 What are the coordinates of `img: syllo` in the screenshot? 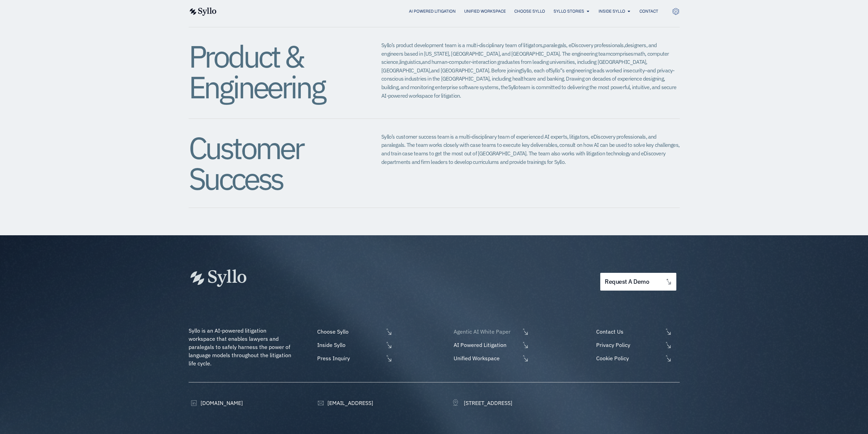 It's located at (203, 11).